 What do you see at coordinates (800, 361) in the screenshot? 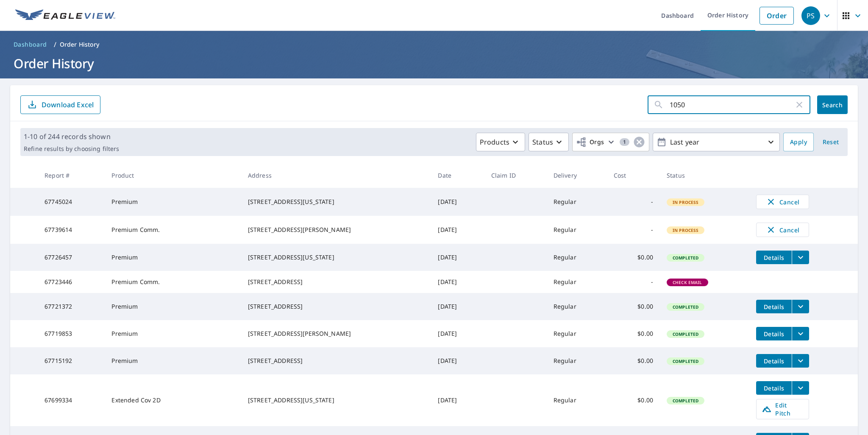
I see `button: filesDropdownBtn-67715192` at bounding box center [800, 361].